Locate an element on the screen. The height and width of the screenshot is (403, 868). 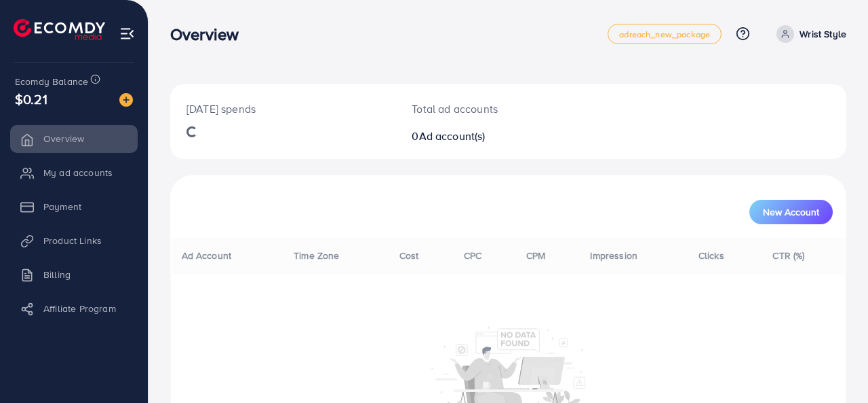
span: $0.21 is located at coordinates (31, 99).